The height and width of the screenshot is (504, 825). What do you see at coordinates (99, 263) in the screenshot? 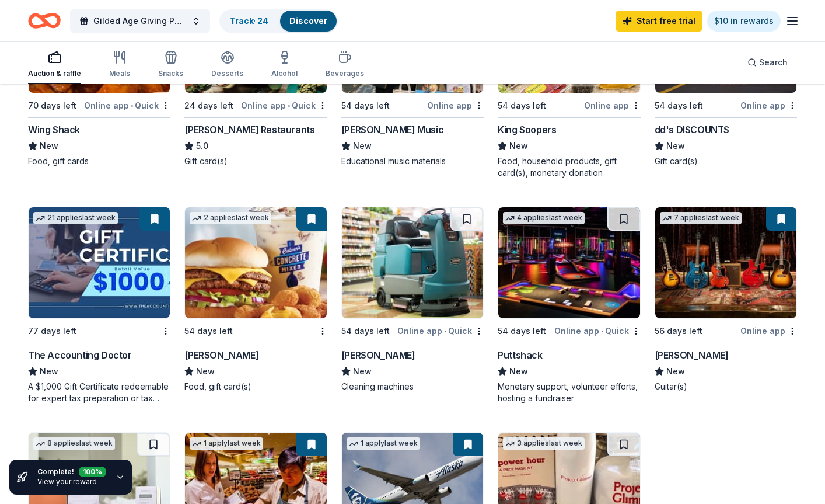
I see `img: Image for The Accounting Doctor` at bounding box center [99, 263].